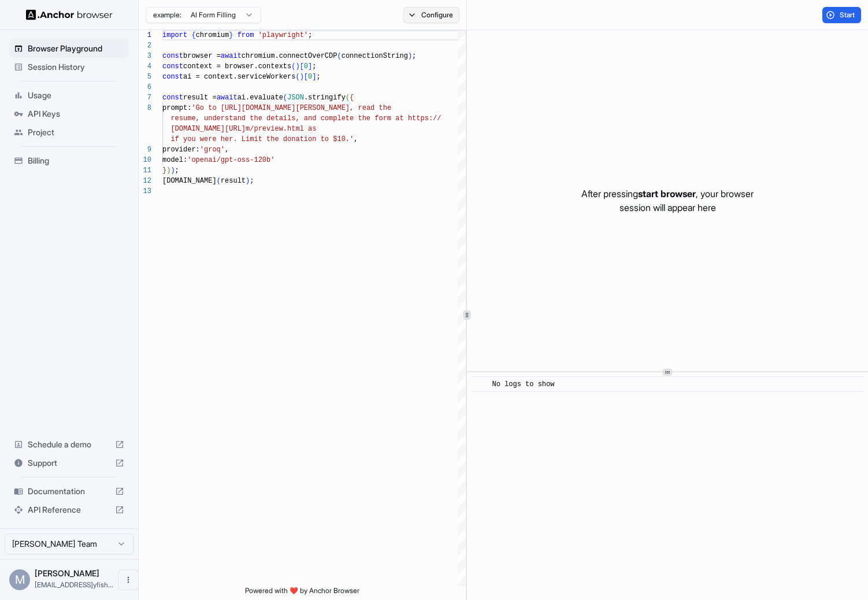 The height and width of the screenshot is (600, 868). Describe the element at coordinates (68, 491) in the screenshot. I see `div: Documentation` at that location.